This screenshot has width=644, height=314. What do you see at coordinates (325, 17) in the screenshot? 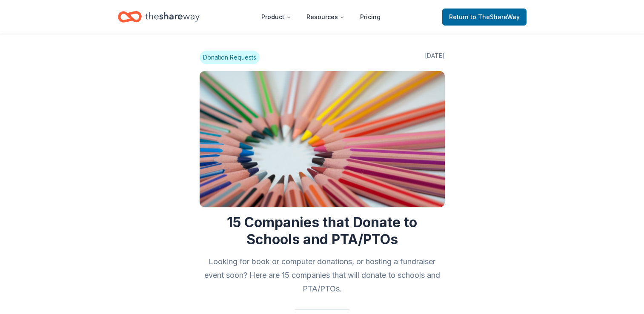
I see `button: Resources` at bounding box center [325, 17].